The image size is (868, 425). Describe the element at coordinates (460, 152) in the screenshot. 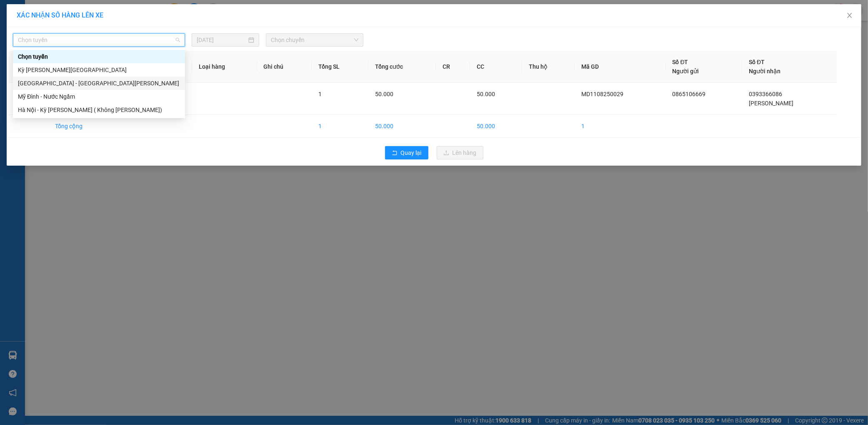

I see `button: uploadLên hàng` at that location.